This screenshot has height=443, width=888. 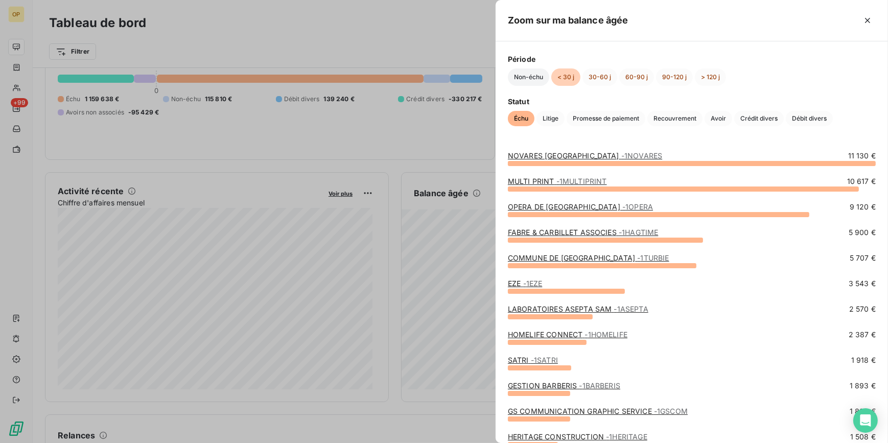 What do you see at coordinates (671, 411) in the screenshot?
I see `span: - 1GSCOM` at bounding box center [671, 411].